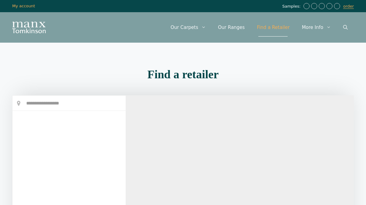 Image resolution: width=366 pixels, height=205 pixels. Describe the element at coordinates (273, 27) in the screenshot. I see `a: Find a Retailer` at that location.